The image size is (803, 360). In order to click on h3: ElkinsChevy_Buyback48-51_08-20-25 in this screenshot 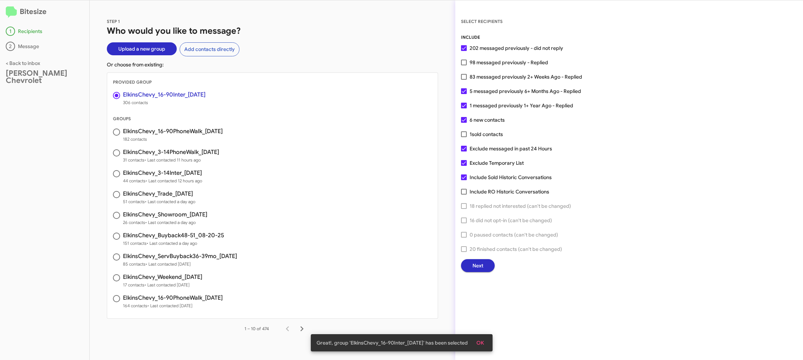, I will do `click(174, 235)`.